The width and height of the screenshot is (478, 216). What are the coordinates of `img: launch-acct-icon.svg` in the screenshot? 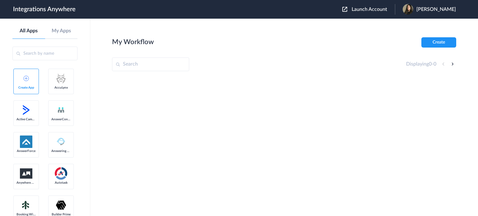 It's located at (345, 9).